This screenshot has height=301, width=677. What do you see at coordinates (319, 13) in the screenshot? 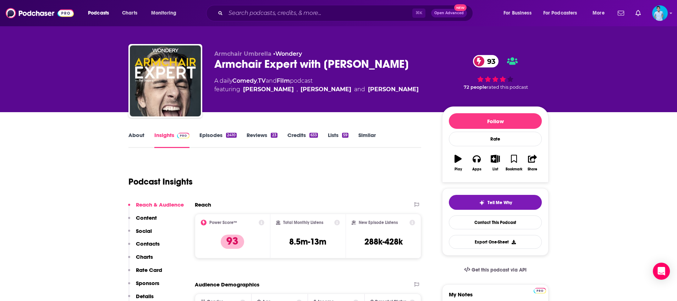
I see `input: Search podcasts, credits, & more...` at bounding box center [319, 13].